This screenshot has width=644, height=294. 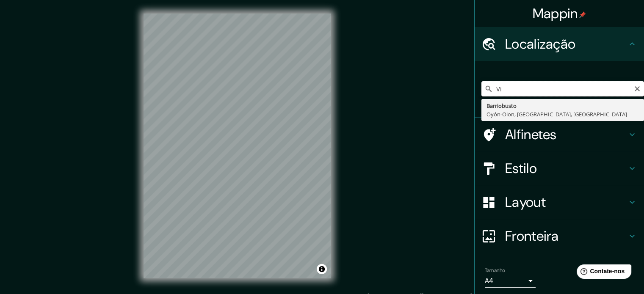 What do you see at coordinates (322, 269) in the screenshot?
I see `button: Alternar atribuição` at bounding box center [322, 269].